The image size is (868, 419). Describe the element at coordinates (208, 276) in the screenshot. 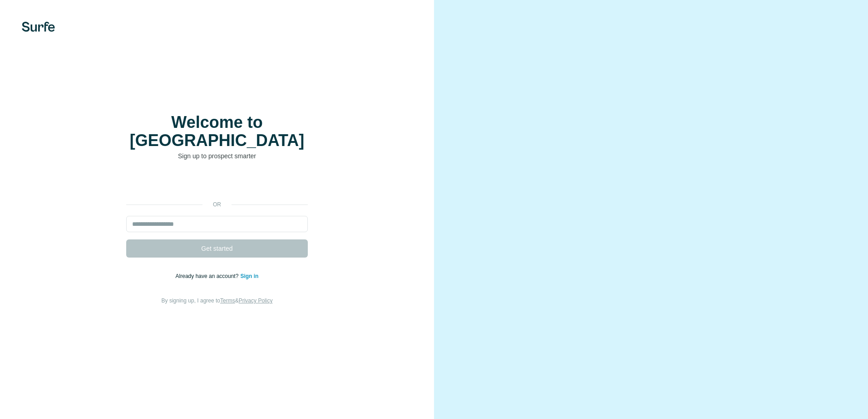

I see `span: Already have an account?` at that location.